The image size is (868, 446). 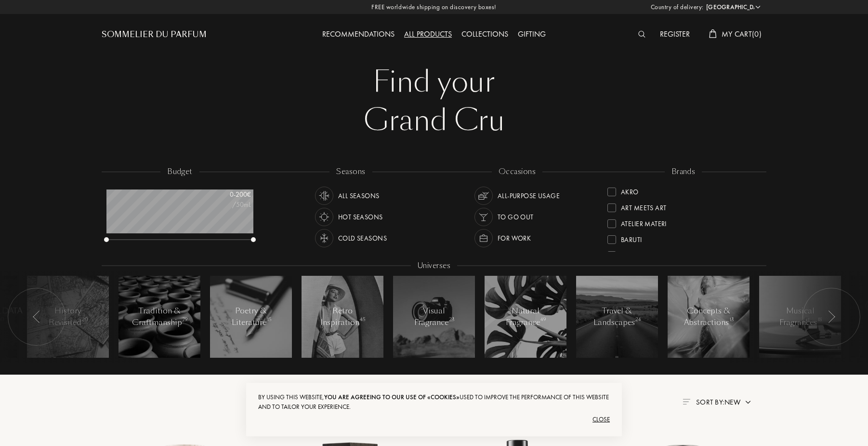 I want to click on a: Collections, so click(x=485, y=34).